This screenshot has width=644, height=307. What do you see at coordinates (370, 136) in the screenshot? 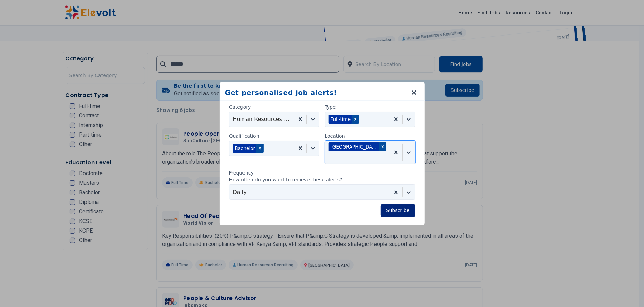
I see `p: Location` at bounding box center [370, 136].